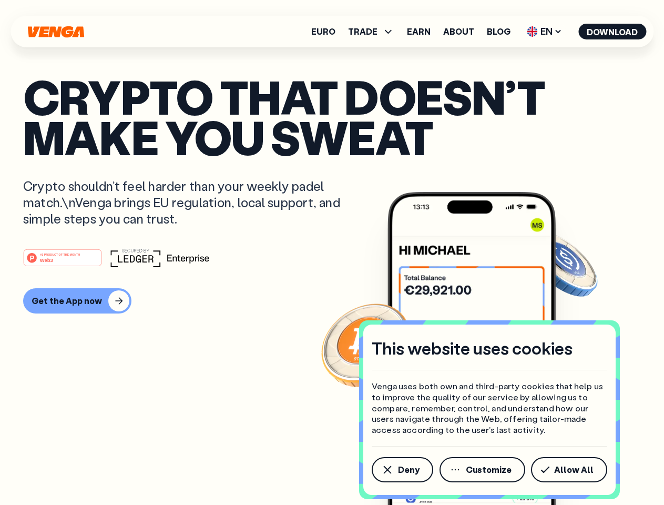 This screenshot has width=664, height=505. I want to click on tspan: #1 PRODUCT OF THE MONTH, so click(60, 254).